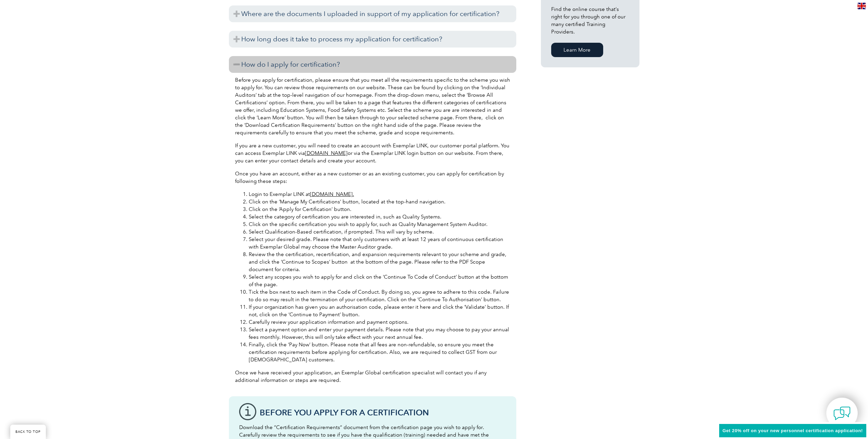 This screenshot has height=439, width=868. What do you see at coordinates (373, 376) in the screenshot?
I see `p: Once we have received your application, an Exemplar Global certification specialist will contact ...` at bounding box center [373, 376].